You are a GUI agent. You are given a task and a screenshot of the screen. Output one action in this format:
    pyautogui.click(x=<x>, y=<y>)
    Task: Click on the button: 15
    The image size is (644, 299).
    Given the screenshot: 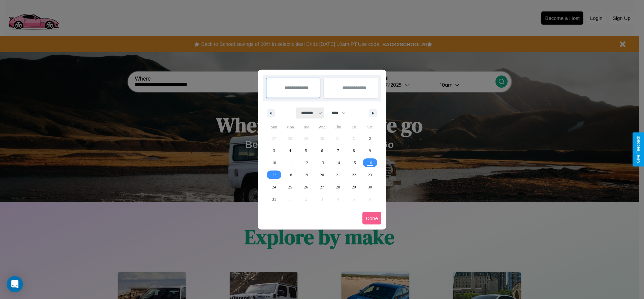 What is the action you would take?
    pyautogui.click(x=354, y=163)
    